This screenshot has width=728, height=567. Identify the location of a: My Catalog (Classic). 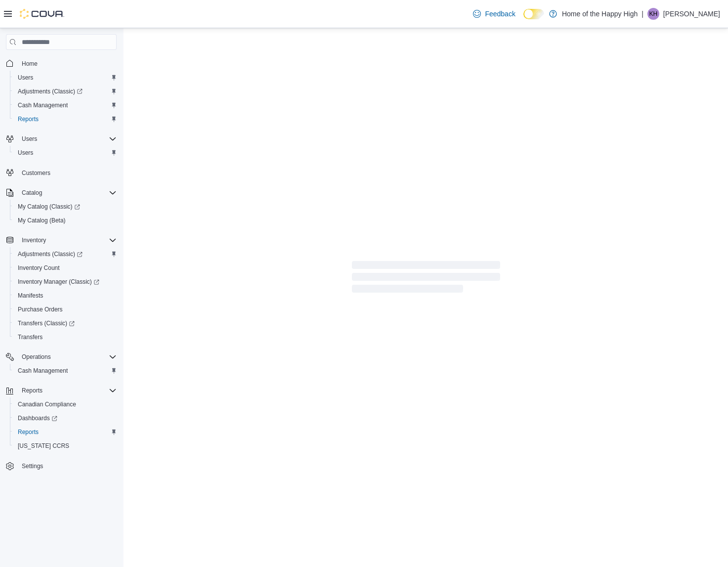
(66, 206).